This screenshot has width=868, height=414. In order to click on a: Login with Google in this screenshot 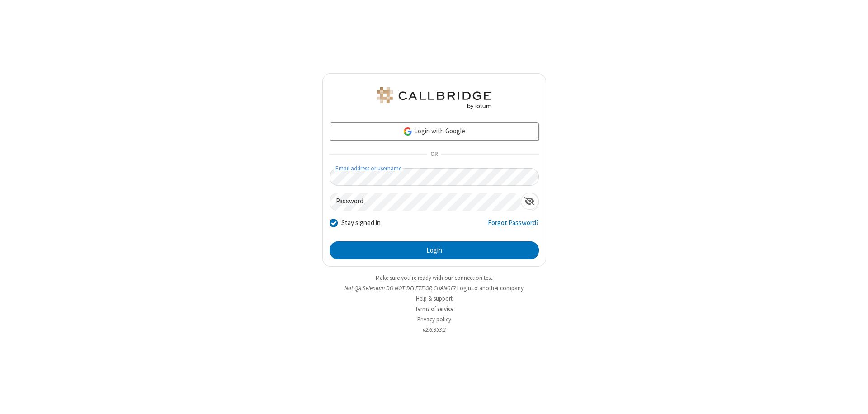, I will do `click(434, 132)`.